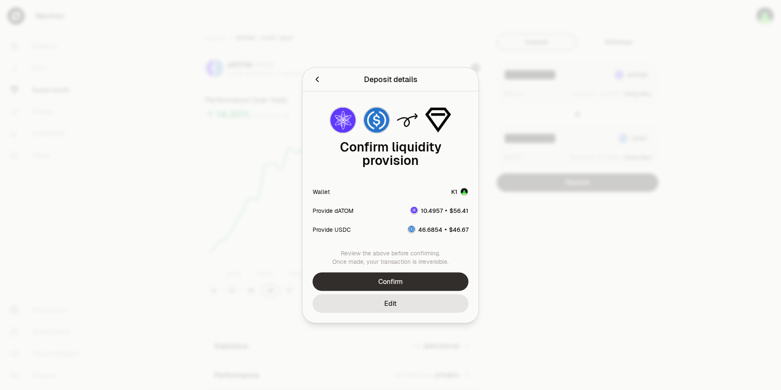 The width and height of the screenshot is (781, 390). I want to click on div: Confirm liquidity provision, so click(390, 154).